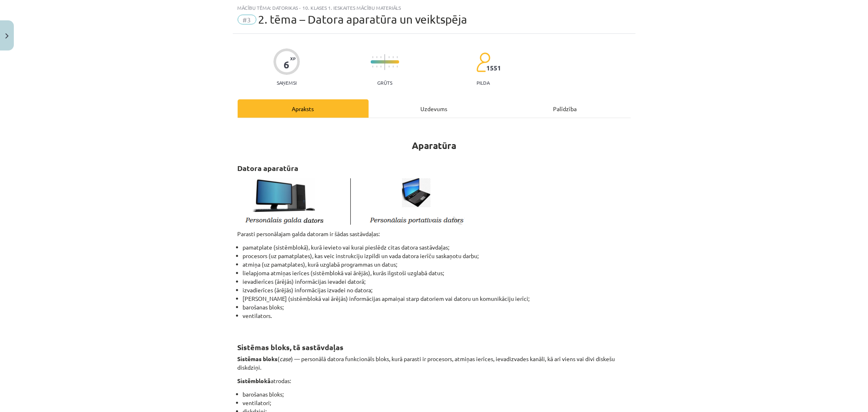 This screenshot has height=412, width=868. What do you see at coordinates (436, 290) in the screenshot?
I see `li: izvadierīces (ārējās) informācijas izvadei no datora;` at bounding box center [436, 290].